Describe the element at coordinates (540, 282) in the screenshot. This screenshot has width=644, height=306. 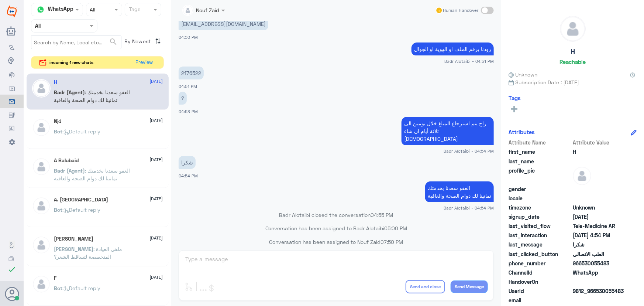
I see `span: HandoverOn` at that location.